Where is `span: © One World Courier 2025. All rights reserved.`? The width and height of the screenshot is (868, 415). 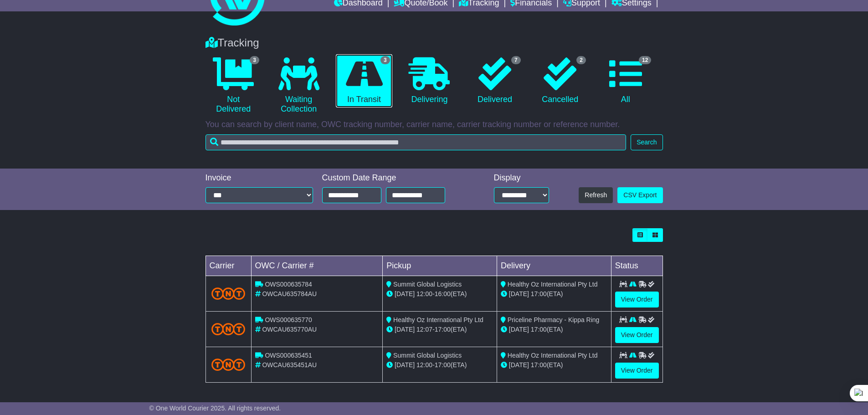 span: © One World Courier 2025. All rights reserved. is located at coordinates (215, 409).